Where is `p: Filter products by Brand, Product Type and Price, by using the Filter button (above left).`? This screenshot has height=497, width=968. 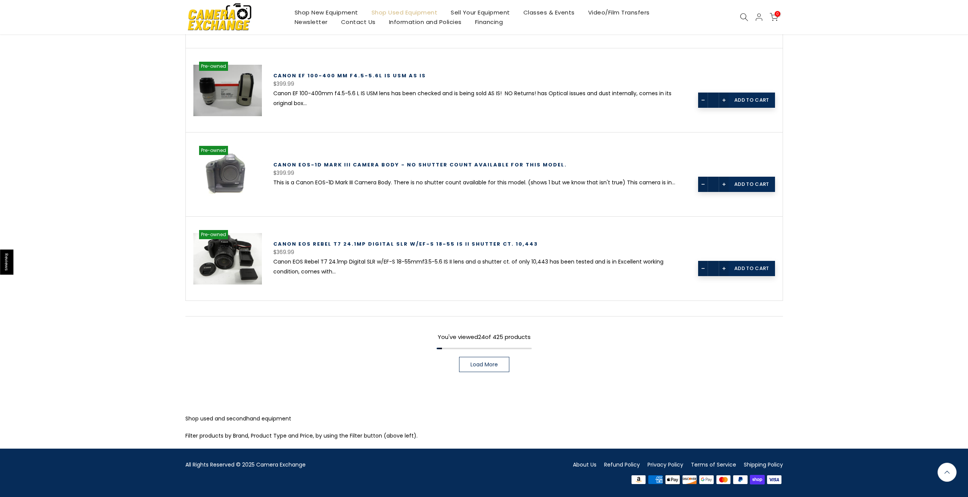 p: Filter products by Brand, Product Type and Price, by using the Filter button (above left). is located at coordinates (484, 436).